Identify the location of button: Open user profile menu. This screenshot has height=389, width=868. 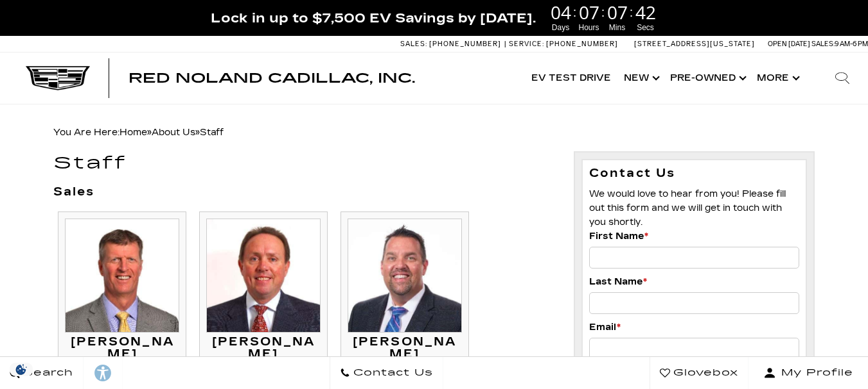
(808, 374).